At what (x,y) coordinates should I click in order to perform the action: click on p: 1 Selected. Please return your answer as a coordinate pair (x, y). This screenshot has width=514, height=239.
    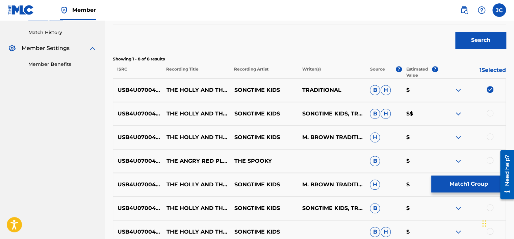
    Looking at the image, I should click on (472, 72).